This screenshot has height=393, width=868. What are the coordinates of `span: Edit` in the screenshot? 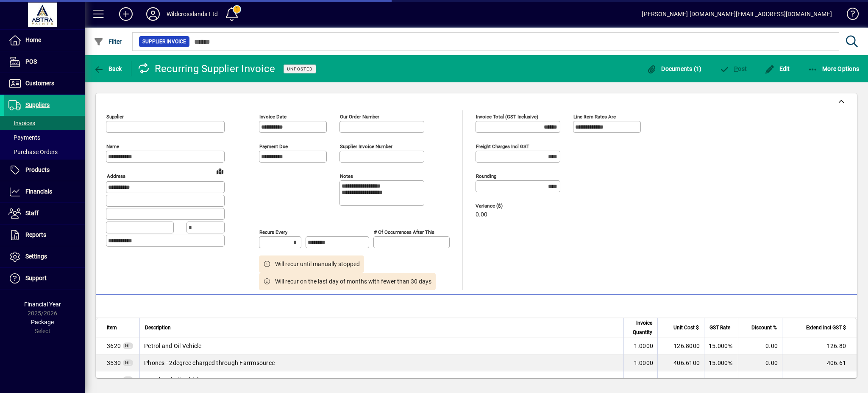 It's located at (777, 69).